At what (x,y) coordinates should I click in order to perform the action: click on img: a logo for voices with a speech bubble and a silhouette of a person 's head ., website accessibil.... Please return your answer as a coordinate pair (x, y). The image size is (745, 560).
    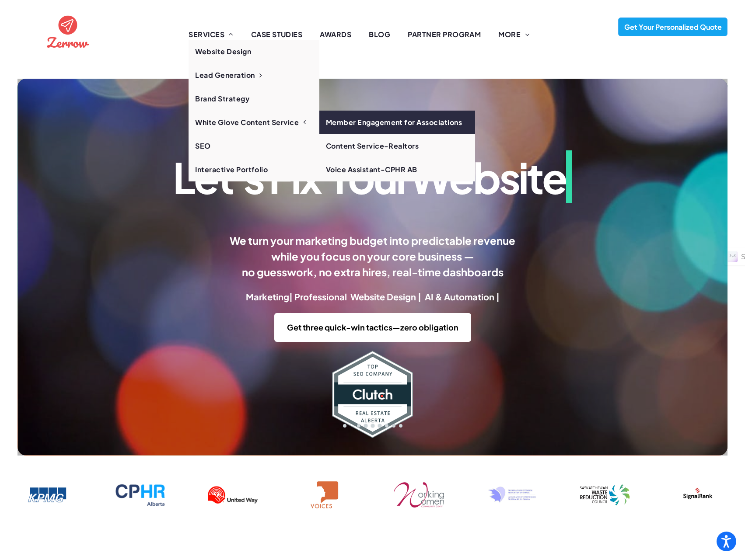
    Looking at the image, I should click on (326, 495).